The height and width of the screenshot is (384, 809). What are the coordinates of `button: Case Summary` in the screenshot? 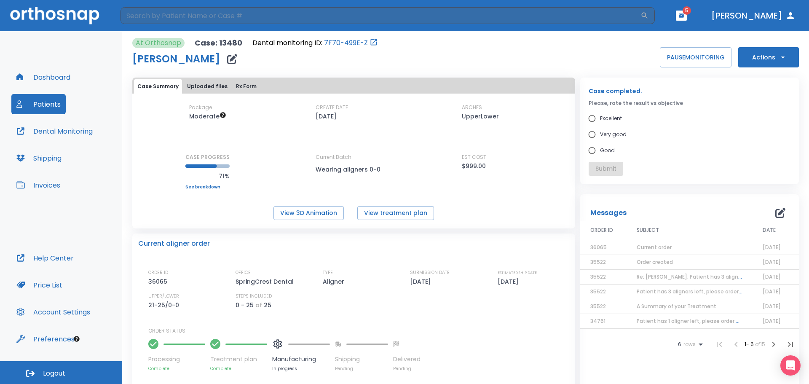 It's located at (158, 86).